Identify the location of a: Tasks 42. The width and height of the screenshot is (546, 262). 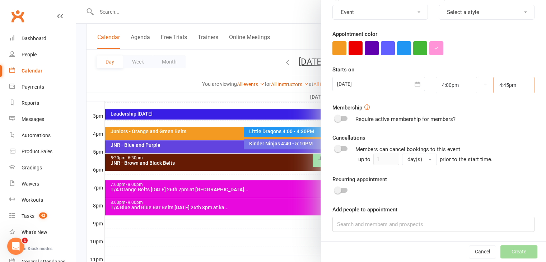
(42, 216).